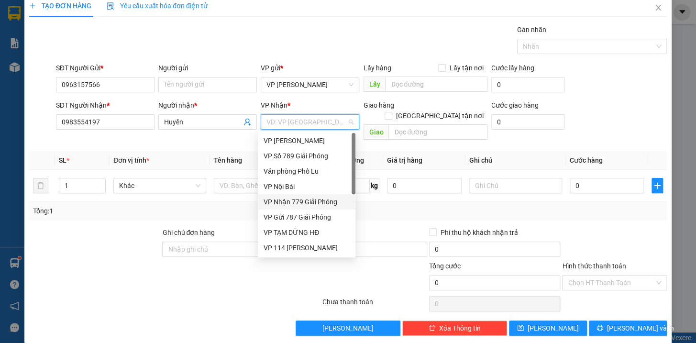 The image size is (696, 343). I want to click on th: Ghi chú, so click(516, 160).